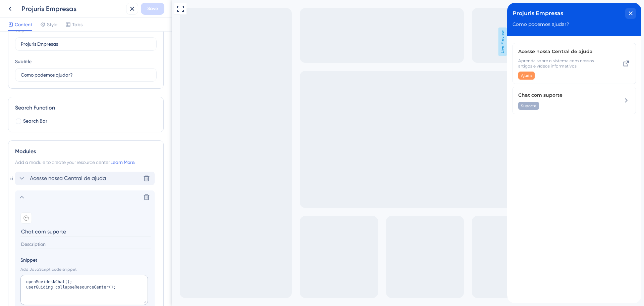 The image size is (644, 306). What do you see at coordinates (52, 24) in the screenshot?
I see `span: Style` at bounding box center [52, 24].